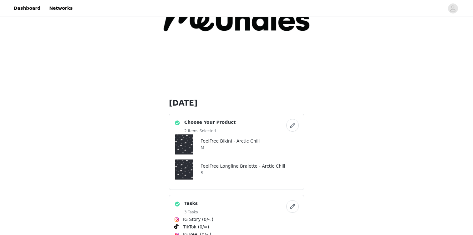  I want to click on span: IG Story (0/∞), so click(198, 219).